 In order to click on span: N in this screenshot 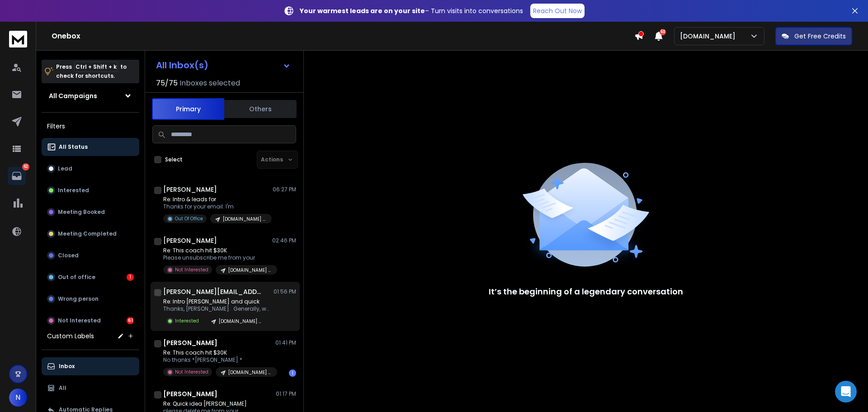, I will do `click(18, 397)`.